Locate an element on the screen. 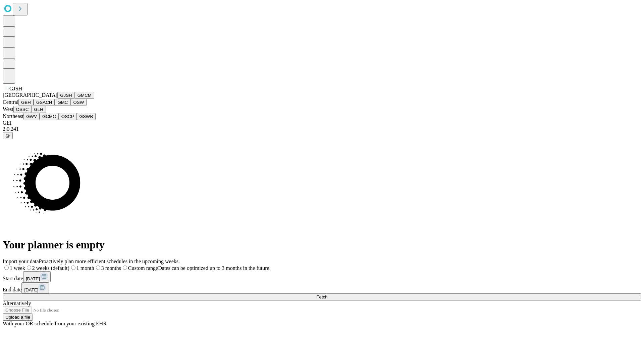 The height and width of the screenshot is (363, 644). span: West is located at coordinates (8, 109).